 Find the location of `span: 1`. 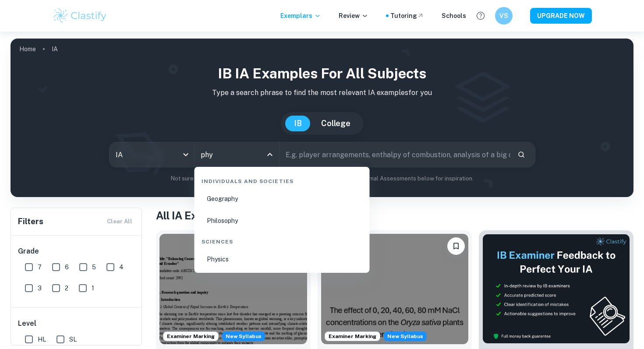

span: 1 is located at coordinates (93, 288).